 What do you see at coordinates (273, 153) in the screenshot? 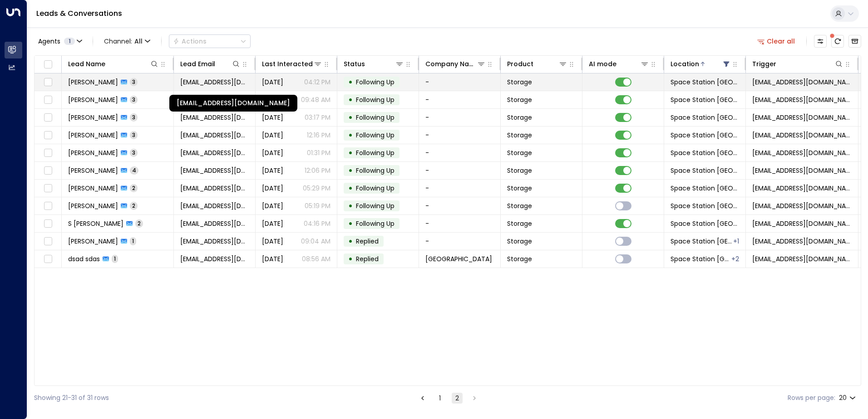
I see `span: Sep 08, 2025` at bounding box center [273, 153].